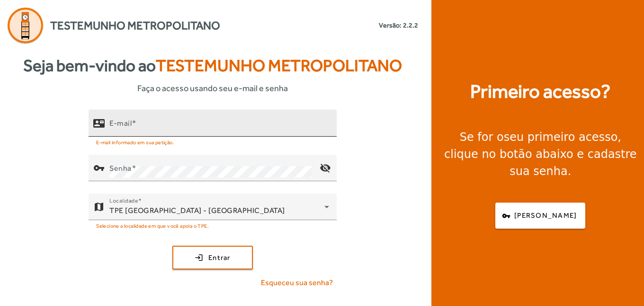 This screenshot has height=306, width=644. What do you see at coordinates (120, 123) in the screenshot?
I see `mat-label: E-mail` at bounding box center [120, 123].